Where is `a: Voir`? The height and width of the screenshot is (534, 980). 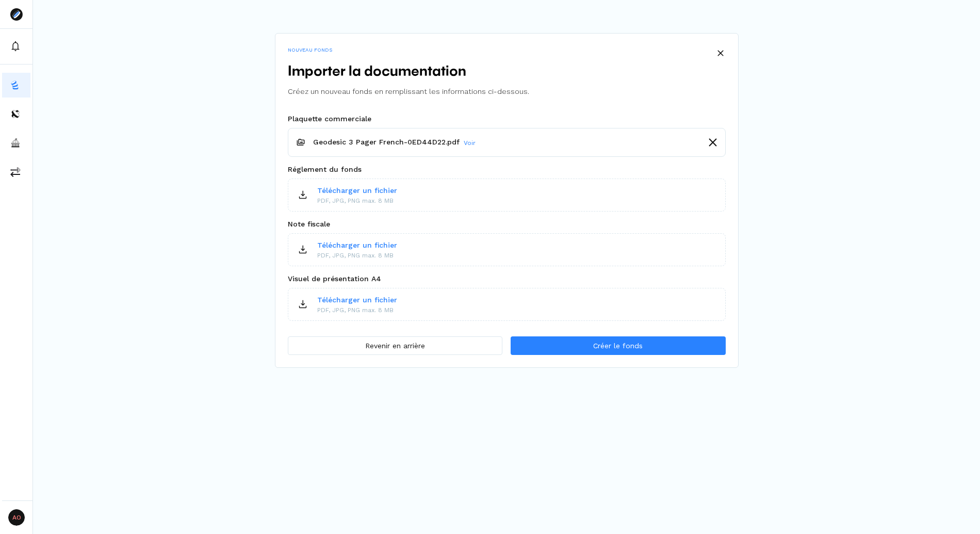 a: Voir is located at coordinates (469, 143).